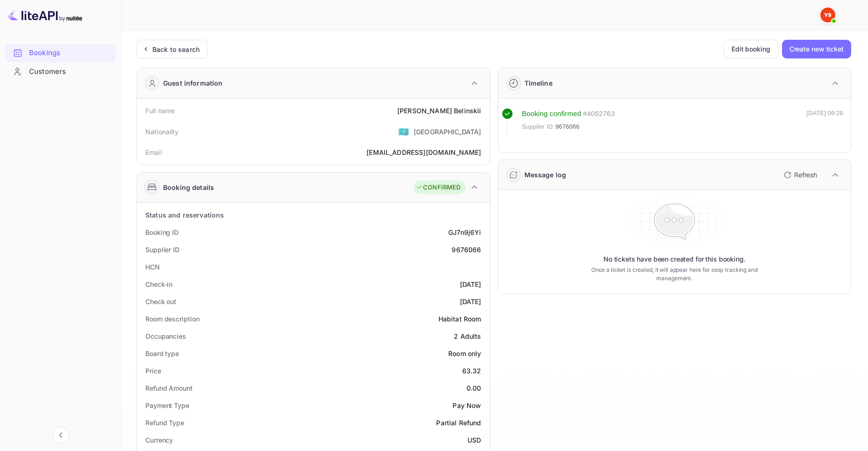 The image size is (868, 451). Describe the element at coordinates (403, 131) in the screenshot. I see `span: United States` at that location.